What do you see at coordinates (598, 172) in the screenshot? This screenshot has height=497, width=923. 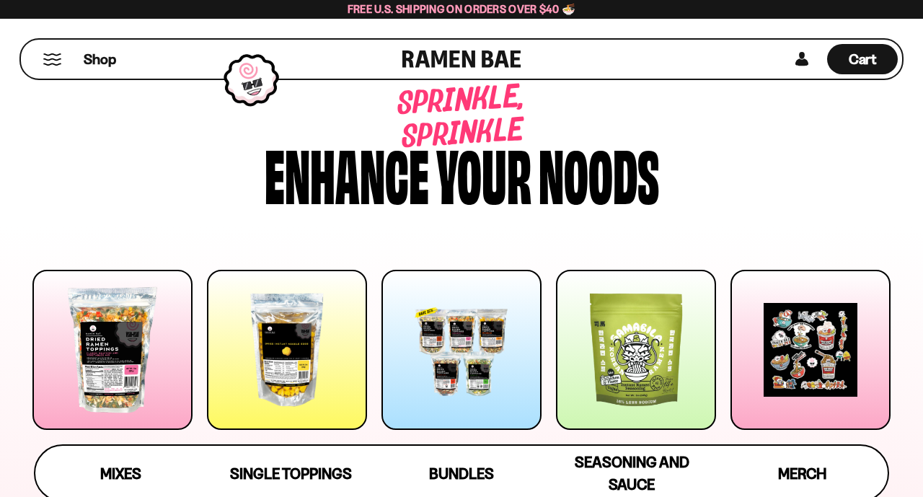 I see `div: noods` at bounding box center [598, 172].